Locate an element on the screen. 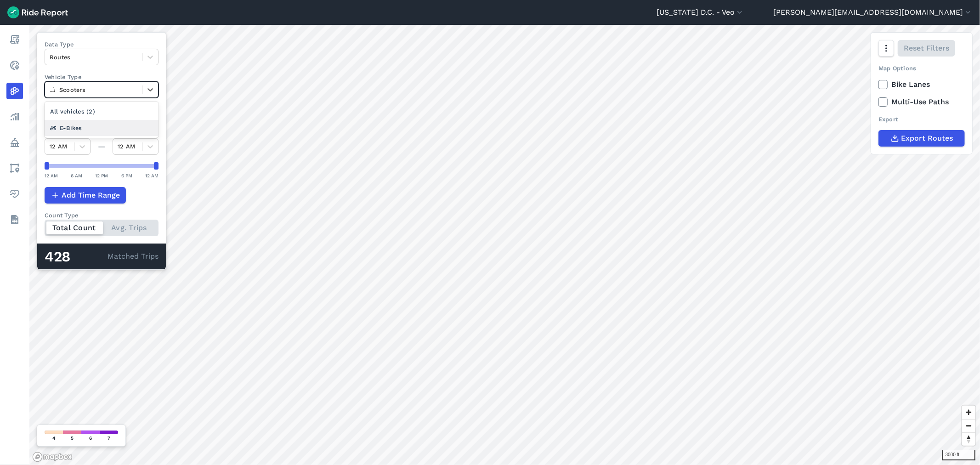 The height and width of the screenshot is (465, 980). span: Export Routes is located at coordinates (927, 138).